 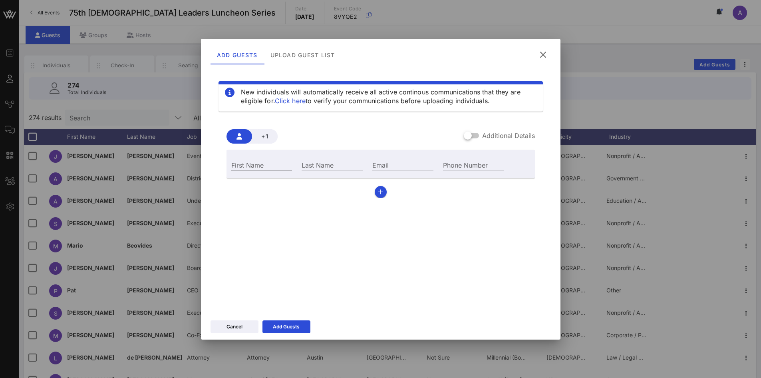 What do you see at coordinates (389, 96) in the screenshot?
I see `div: New individuals will automatically receive all active continous communications that they are elig...` at bounding box center [389, 96].